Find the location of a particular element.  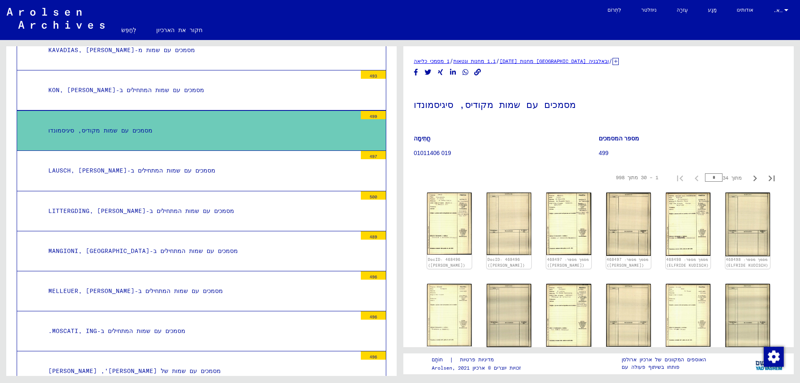

font: זכויות יוצרים © ארכיון Arolsen, 2021 is located at coordinates (476, 367).